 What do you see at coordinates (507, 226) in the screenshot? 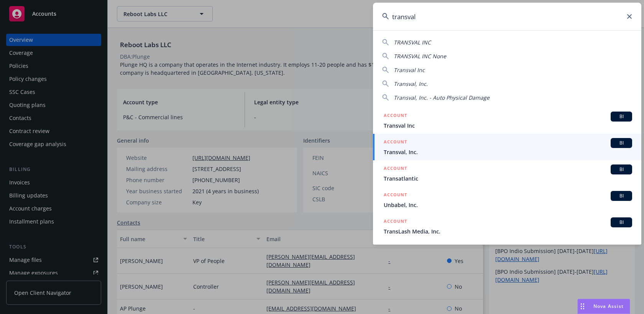
I see `a: ACCOUNTBITransLash Media, Inc.` at bounding box center [507, 226].